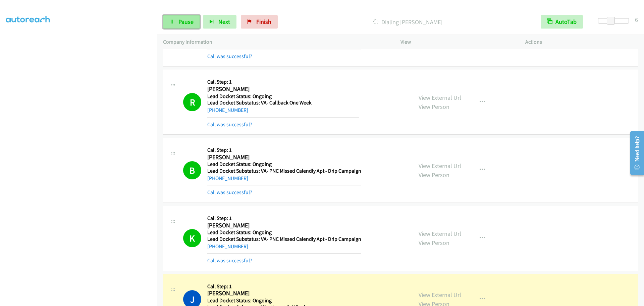 This screenshot has width=644, height=306. I want to click on a: Finish, so click(259, 22).